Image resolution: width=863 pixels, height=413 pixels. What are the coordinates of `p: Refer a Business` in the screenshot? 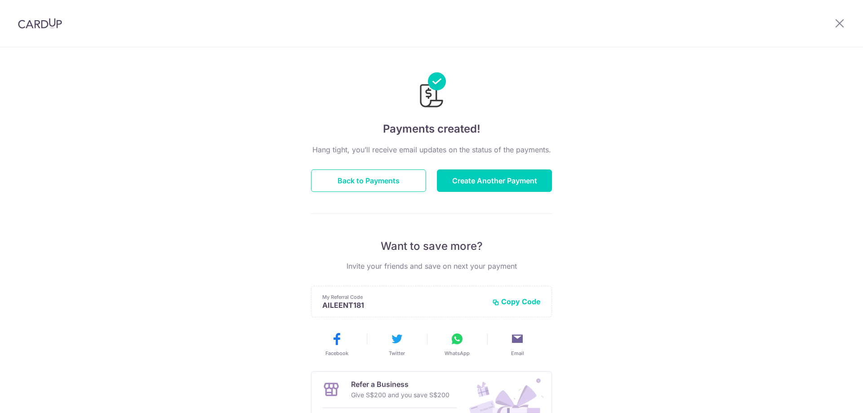 It's located at (400, 384).